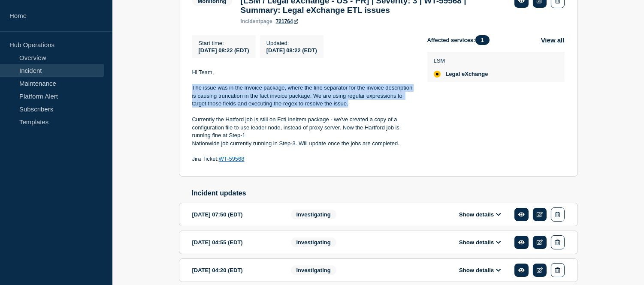  Describe the element at coordinates (438, 74) in the screenshot. I see `div: affected` at that location.